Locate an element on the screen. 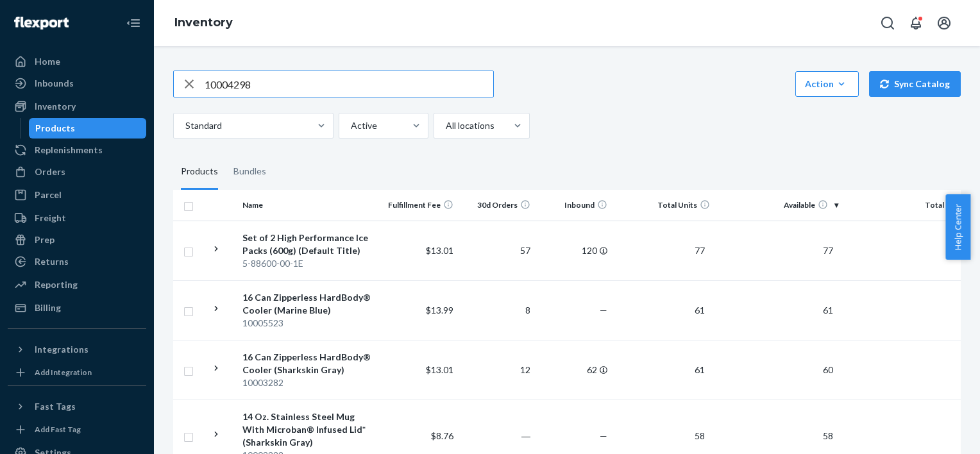  span: $13.99 is located at coordinates (439, 310).